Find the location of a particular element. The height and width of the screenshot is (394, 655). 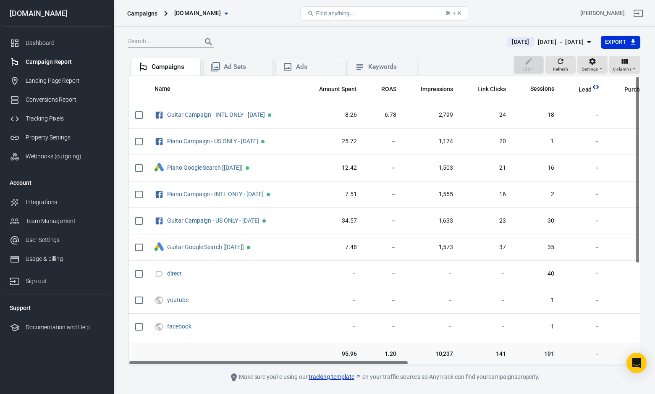

span: 1,633 is located at coordinates (432, 221).